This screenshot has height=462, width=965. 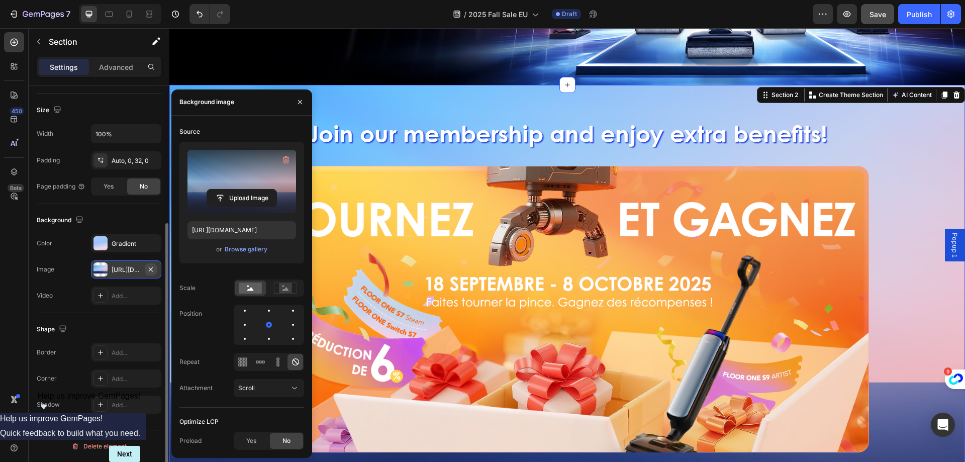 What do you see at coordinates (246, 387) in the screenshot?
I see `span: Scroll` at bounding box center [246, 387].